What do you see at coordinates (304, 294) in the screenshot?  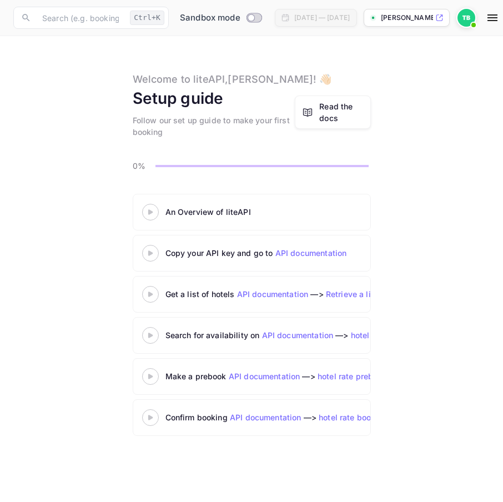 I see `div: Get a list of hotels —>` at bounding box center [304, 294].